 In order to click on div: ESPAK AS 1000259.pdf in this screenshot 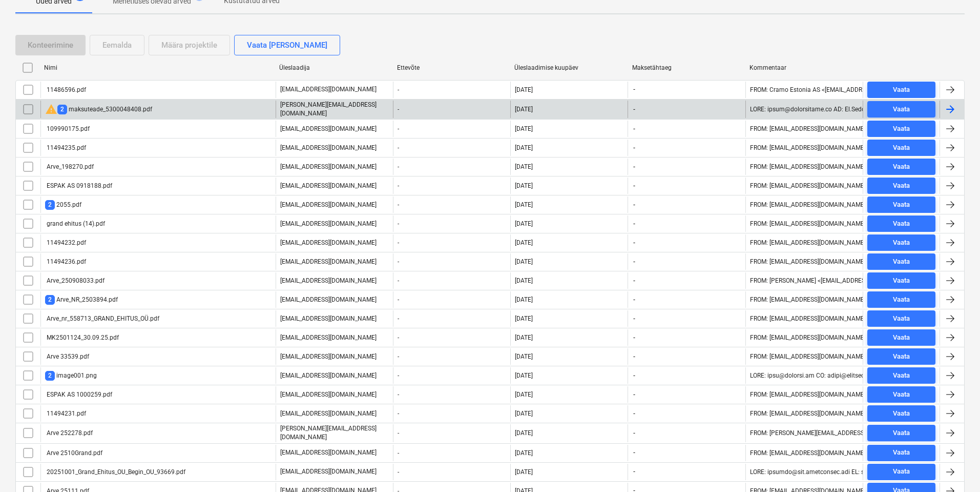, I will do `click(78, 394)`.